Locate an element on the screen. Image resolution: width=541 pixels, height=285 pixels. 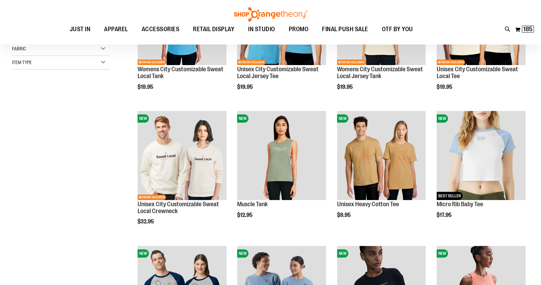
a: Unisex City Customizable Sweat Local Crewneck is located at coordinates (178, 207).